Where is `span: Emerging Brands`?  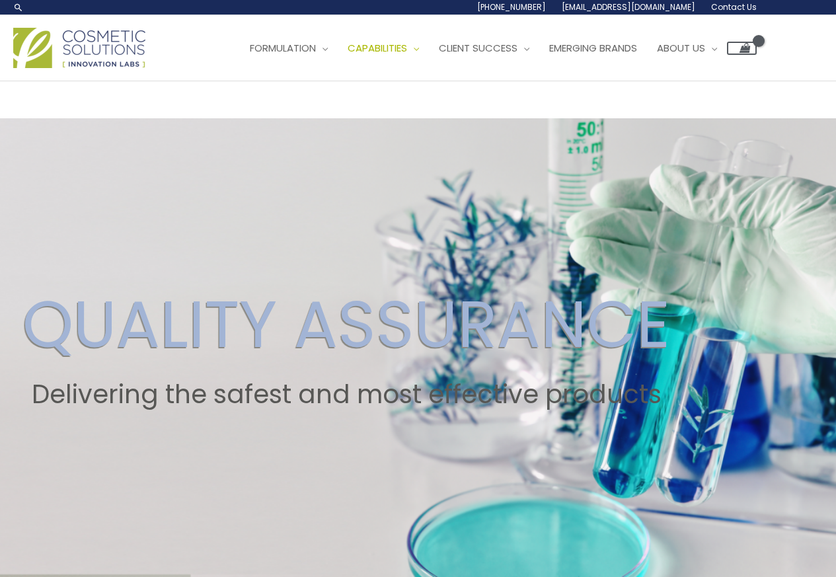
span: Emerging Brands is located at coordinates (593, 48).